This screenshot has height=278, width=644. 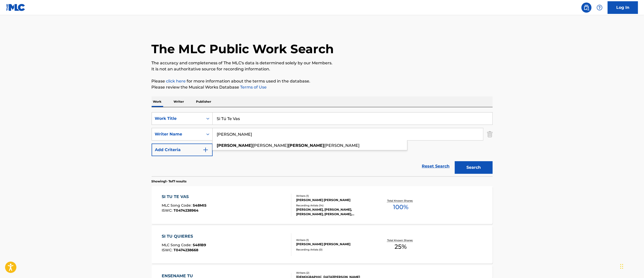 What do you see at coordinates (169, 182) in the screenshot?
I see `p: Showing 1 - 7 of 7 results` at bounding box center [169, 182].